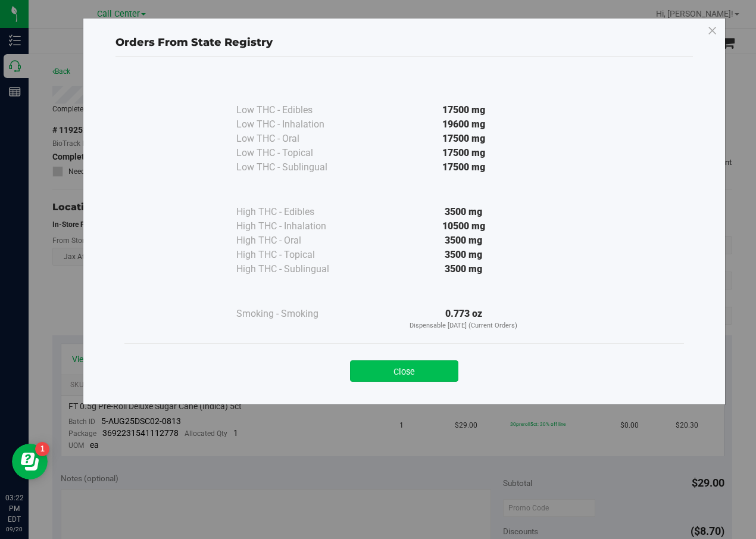 Image resolution: width=756 pixels, height=539 pixels. What do you see at coordinates (296, 241) in the screenshot?
I see `div: High THC - Oral` at bounding box center [296, 241].